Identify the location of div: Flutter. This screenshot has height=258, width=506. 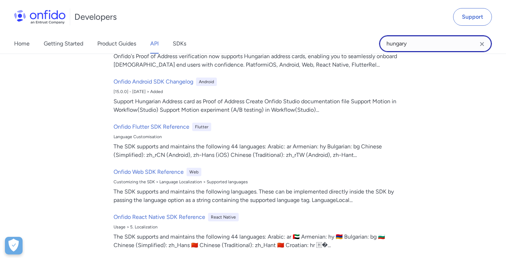
(202, 127).